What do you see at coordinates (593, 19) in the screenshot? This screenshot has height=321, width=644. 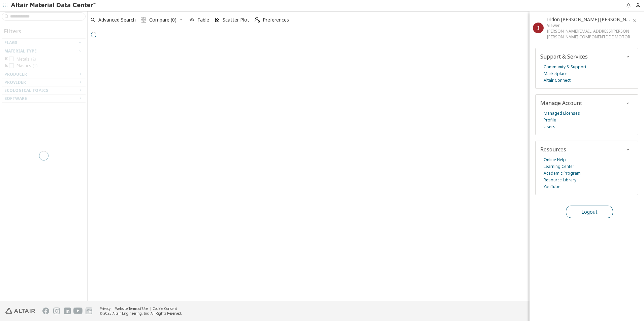 I see `span: Iridon Robert Cristian` at bounding box center [593, 19].